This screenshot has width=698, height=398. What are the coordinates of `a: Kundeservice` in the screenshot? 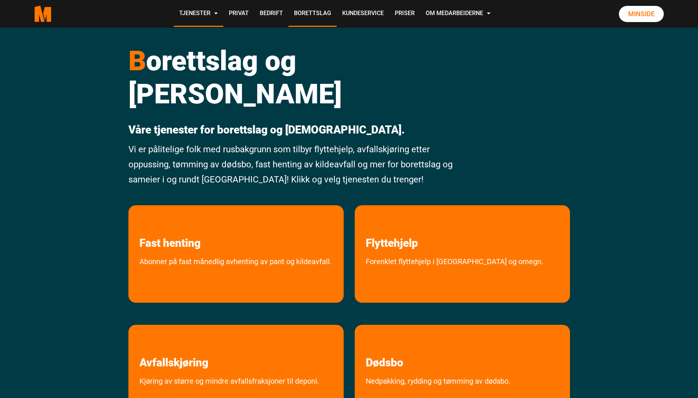 It's located at (363, 14).